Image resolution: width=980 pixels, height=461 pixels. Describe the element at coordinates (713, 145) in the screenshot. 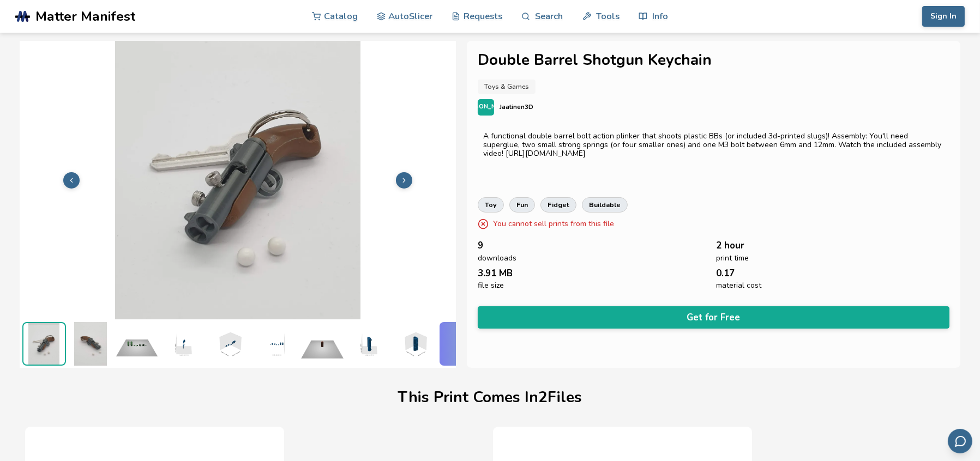

I see `div: A functional double barrel bolt action plinker that shoots plastic BBs (or included 3d-printed sl...` at that location.